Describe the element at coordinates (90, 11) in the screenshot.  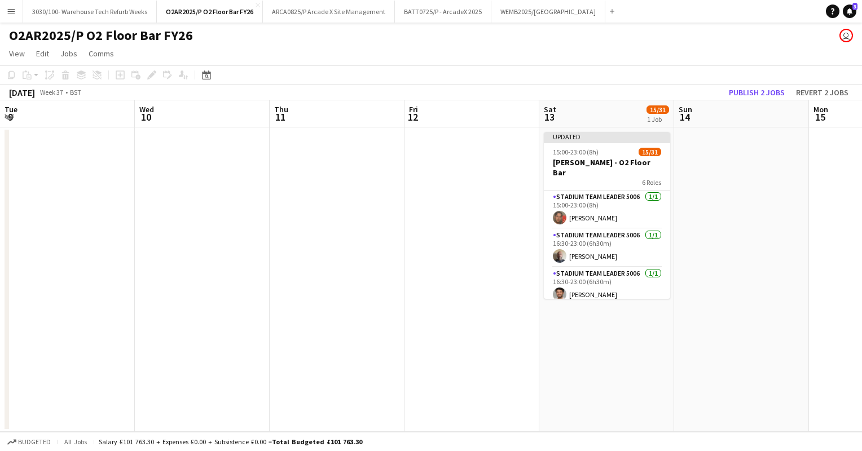
I see `button: 3030/100- Warehouse Tech Refurb Weeks` at that location.